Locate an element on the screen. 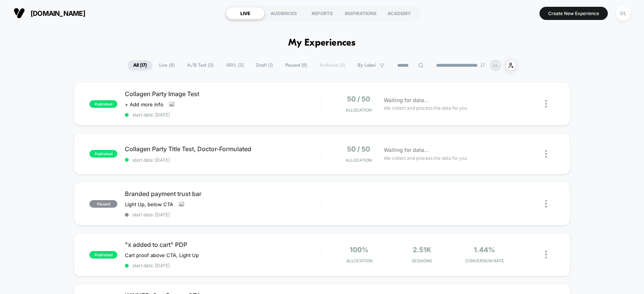  div: ACADEMY is located at coordinates (399, 13).